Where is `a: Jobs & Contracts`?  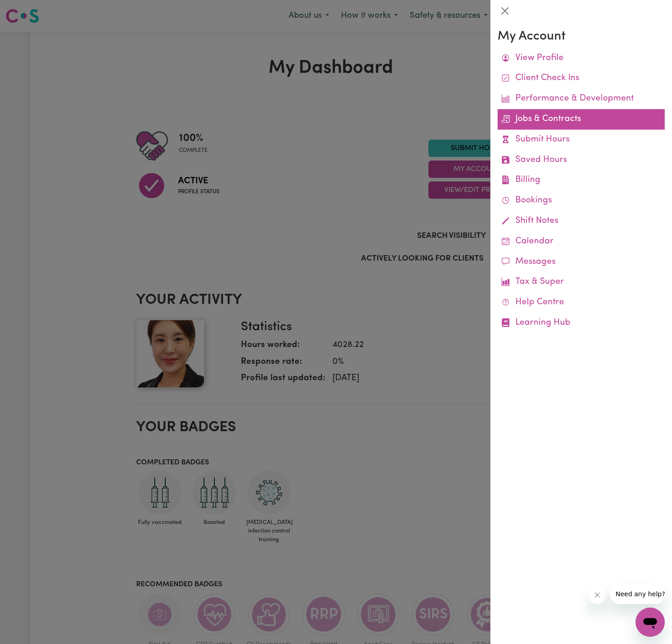
a: Jobs & Contracts is located at coordinates (581, 119).